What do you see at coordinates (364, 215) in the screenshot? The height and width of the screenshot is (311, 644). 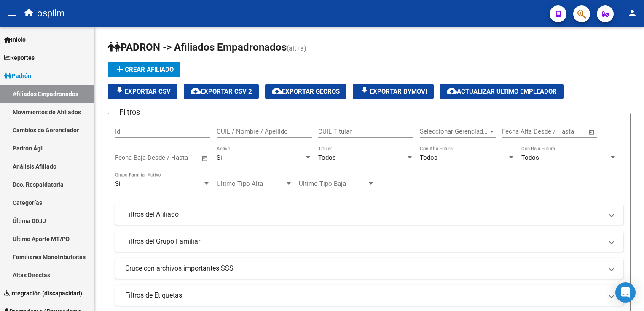 I see `mat-panel-title: Filtros del Afiliado` at bounding box center [364, 215].